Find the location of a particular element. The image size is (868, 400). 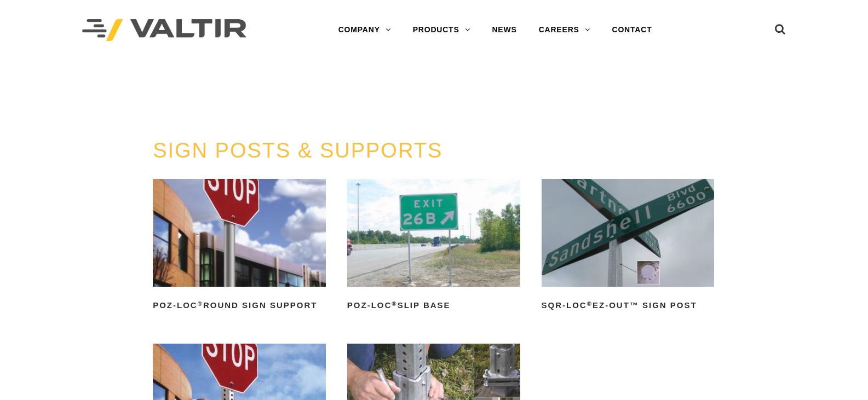

a: SQR-LOC®EZ-Out™ Sign Post is located at coordinates (628, 246).